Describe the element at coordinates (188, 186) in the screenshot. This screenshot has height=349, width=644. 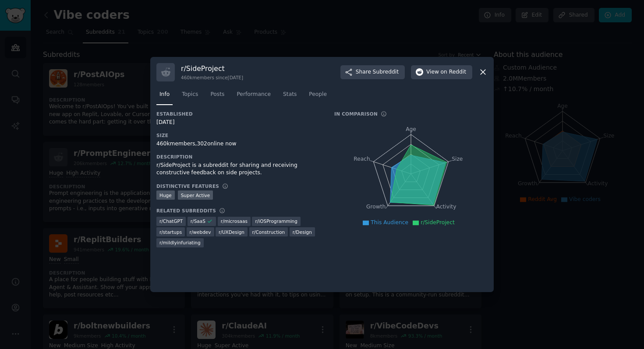
I see `h3: Distinctive Features` at that location.